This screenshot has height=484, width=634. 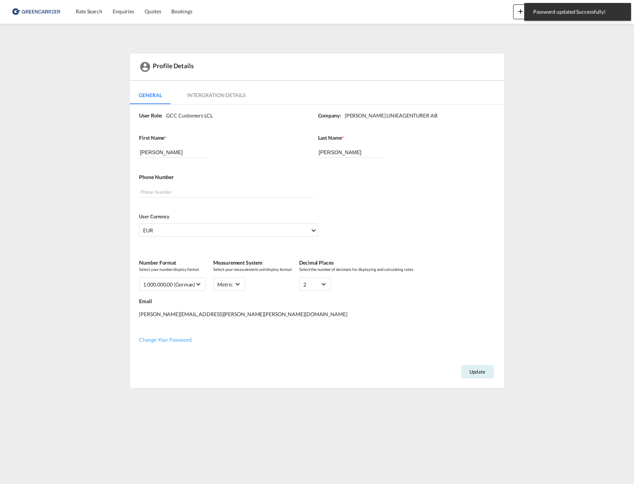 I want to click on md-tab-item: General, so click(x=150, y=95).